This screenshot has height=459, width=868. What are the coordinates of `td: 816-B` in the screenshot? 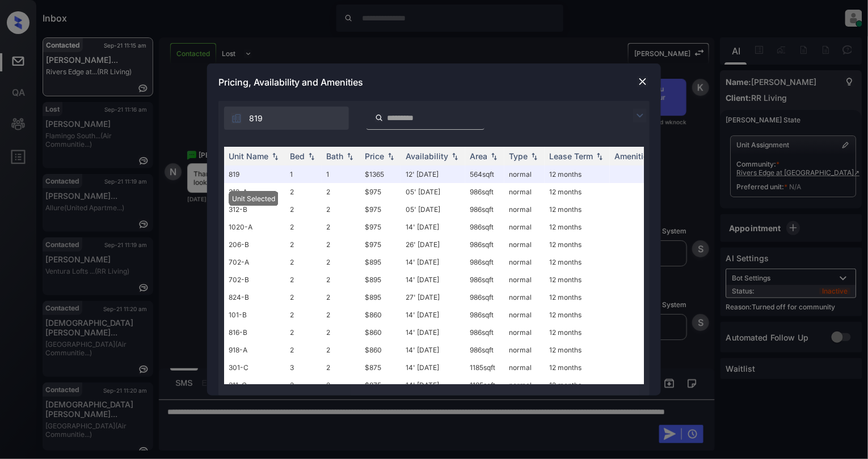 It's located at (255, 332).